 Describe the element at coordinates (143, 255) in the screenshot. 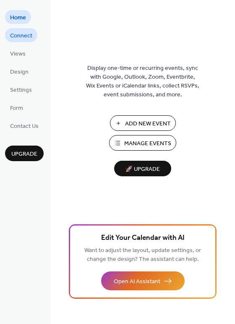

I see `span: Want to adjust the layout, update settings, or change the design? The assistant can help.` at that location.